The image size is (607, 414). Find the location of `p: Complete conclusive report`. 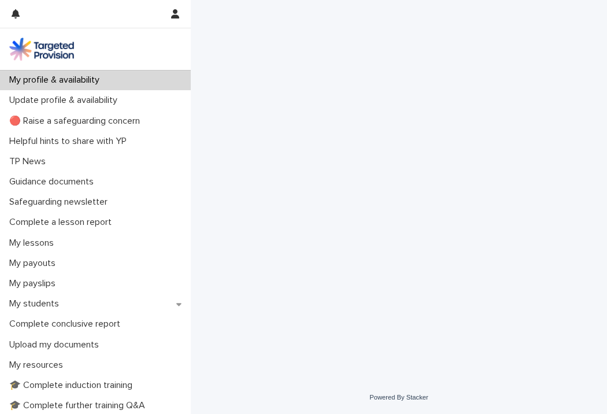

p: Complete conclusive report is located at coordinates (67, 324).